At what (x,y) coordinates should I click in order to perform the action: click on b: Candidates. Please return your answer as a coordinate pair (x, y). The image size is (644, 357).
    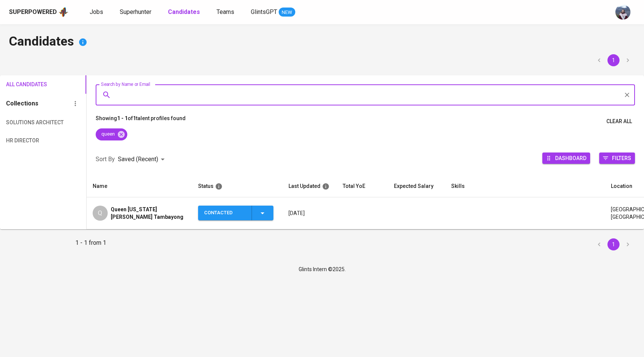
    Looking at the image, I should click on (184, 11).